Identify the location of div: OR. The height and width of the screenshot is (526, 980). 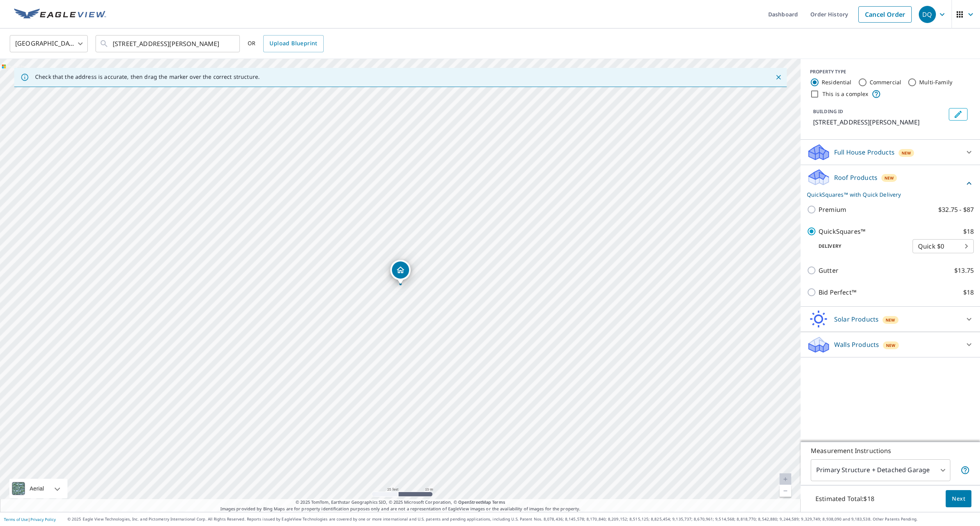
(285, 44).